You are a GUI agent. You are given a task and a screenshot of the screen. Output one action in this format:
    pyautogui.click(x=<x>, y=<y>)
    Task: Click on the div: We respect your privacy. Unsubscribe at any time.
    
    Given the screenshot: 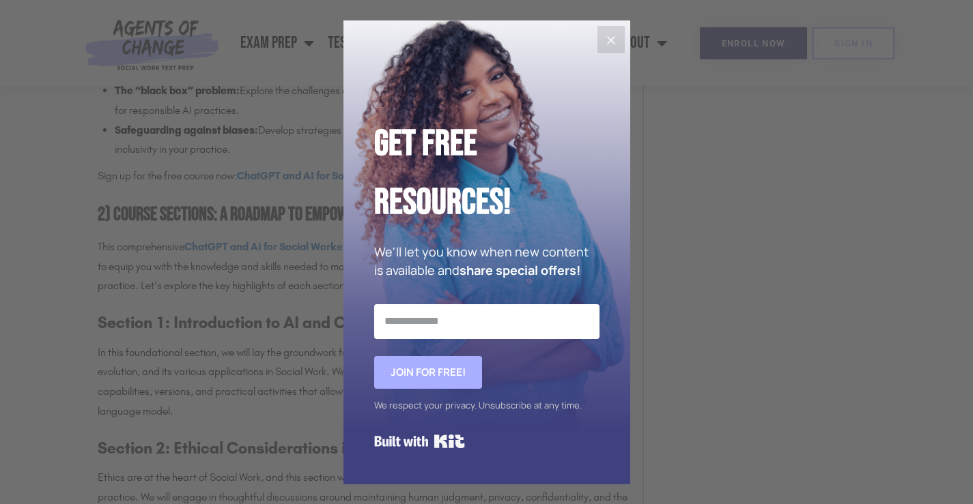 What is the action you would take?
    pyautogui.click(x=487, y=406)
    